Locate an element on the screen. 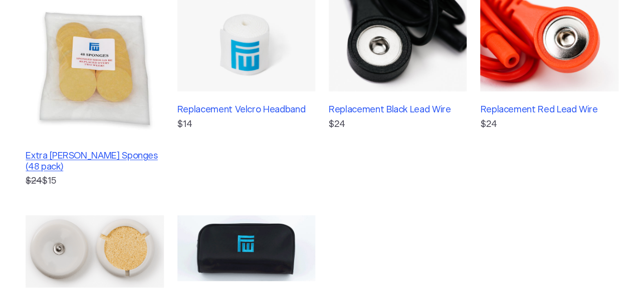  h3: Replacement Black Lead Wire is located at coordinates (397, 110).